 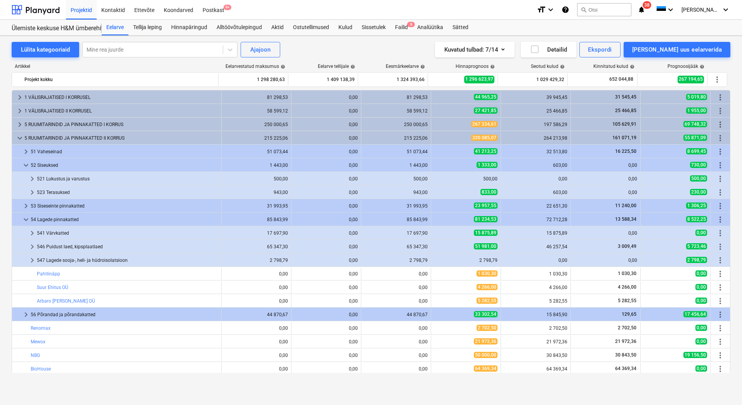 What do you see at coordinates (256, 165) in the screenshot?
I see `div: 1 443,00` at bounding box center [256, 165].